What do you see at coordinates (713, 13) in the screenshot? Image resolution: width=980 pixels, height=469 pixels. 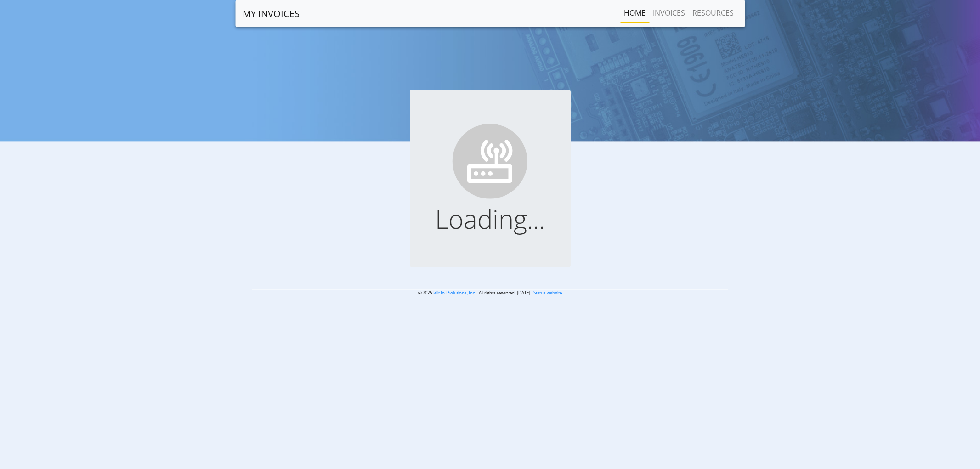 I see `a: RESOURCES` at bounding box center [713, 13].